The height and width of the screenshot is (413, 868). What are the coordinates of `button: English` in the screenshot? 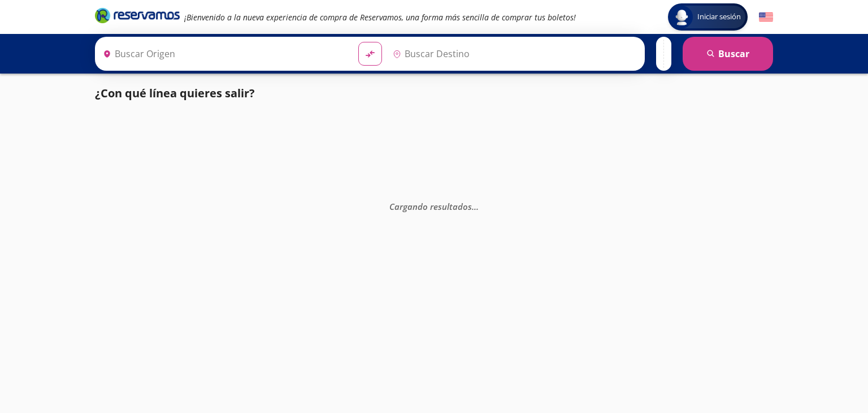 It's located at (766, 17).